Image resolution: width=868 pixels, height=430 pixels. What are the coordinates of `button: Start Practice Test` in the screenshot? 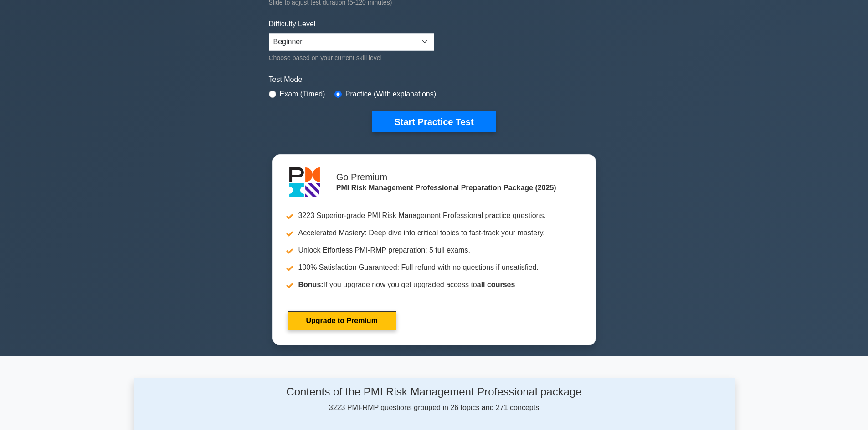 It's located at (434, 122).